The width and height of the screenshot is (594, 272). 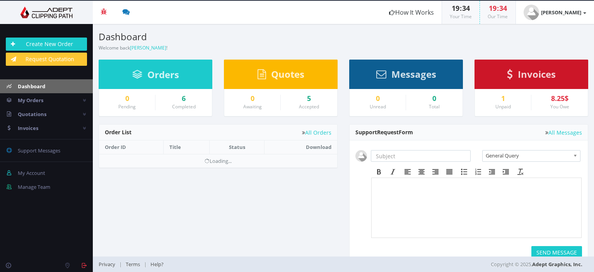 I want to click on span: Copyright © 2025,, so click(x=537, y=264).